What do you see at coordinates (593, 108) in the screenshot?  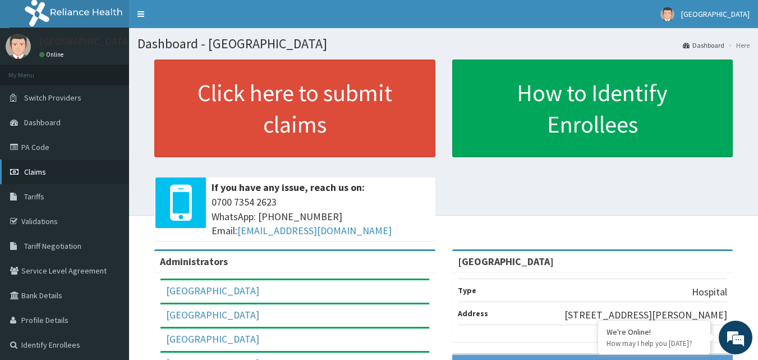 I see `a: How to Identify Enrollees` at bounding box center [593, 108].